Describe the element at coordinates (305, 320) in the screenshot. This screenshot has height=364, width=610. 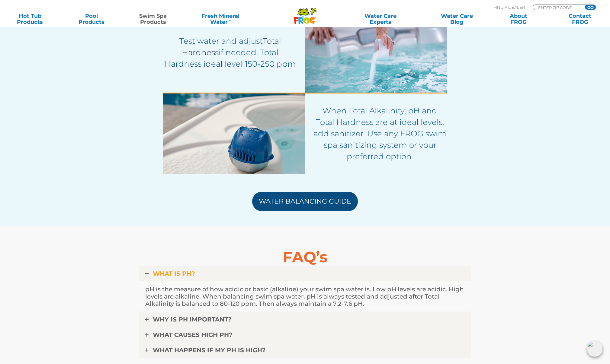
I see `a: WHY IS pH IMPORTANT?` at that location.